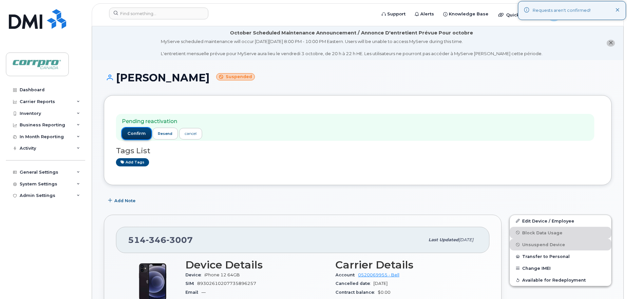  I want to click on span: 346, so click(156, 240).